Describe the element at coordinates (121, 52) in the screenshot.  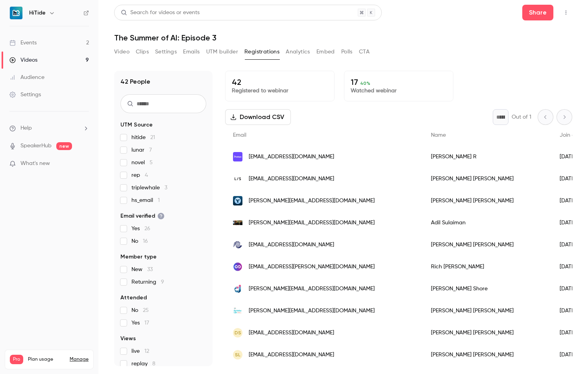
I see `button: Video` at that location.